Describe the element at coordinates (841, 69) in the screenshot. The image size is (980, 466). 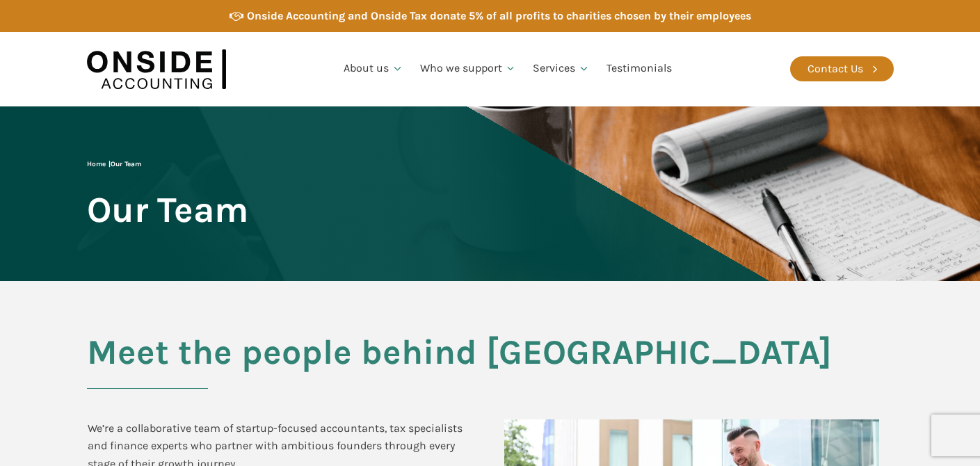
I see `a: Contact Us` at that location.